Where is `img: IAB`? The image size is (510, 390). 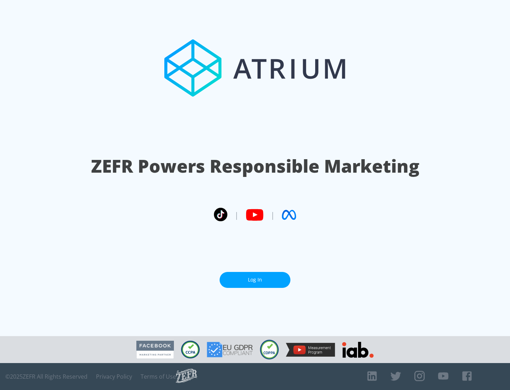
img: IAB is located at coordinates (358, 349).